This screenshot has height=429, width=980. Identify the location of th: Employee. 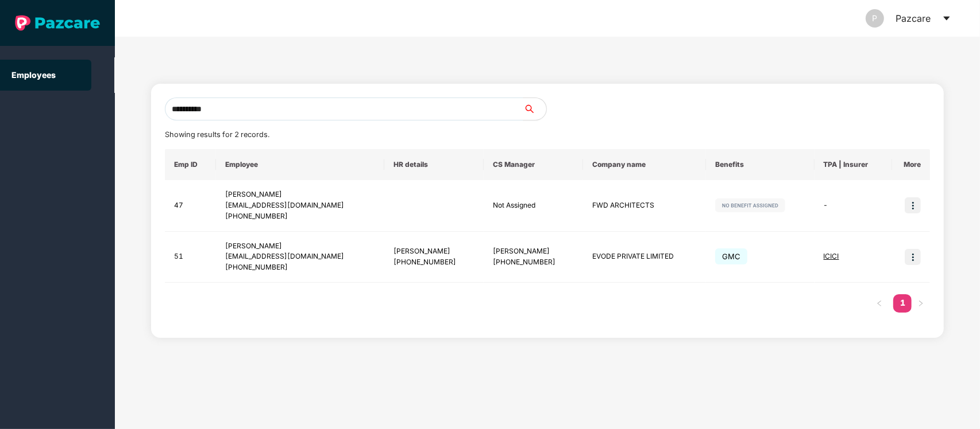
(300, 165).